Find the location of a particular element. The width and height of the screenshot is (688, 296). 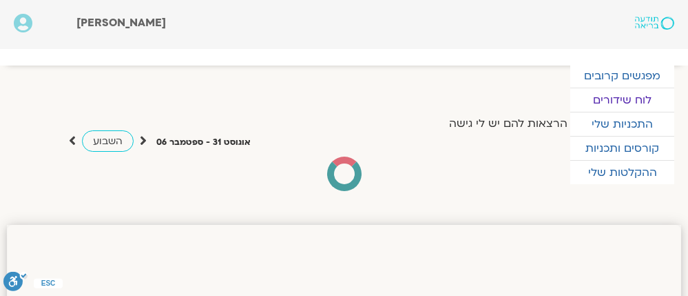

a: התכניות שלי is located at coordinates (622, 124).